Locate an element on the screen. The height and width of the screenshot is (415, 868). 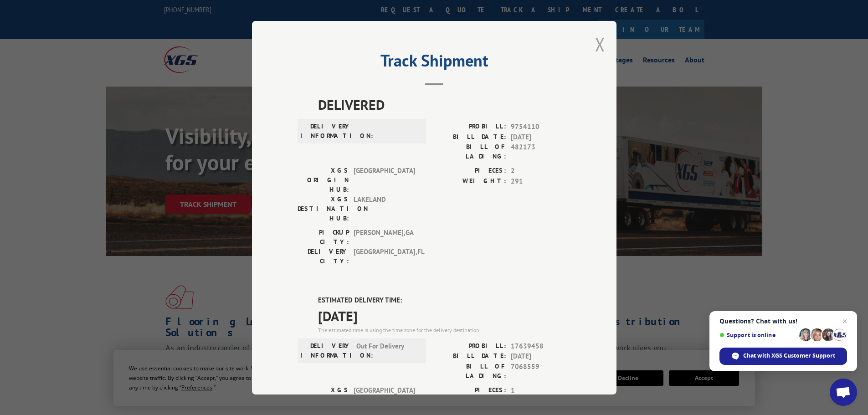
div: The estimated time is using the time zone for the delivery destination. is located at coordinates (444, 330).